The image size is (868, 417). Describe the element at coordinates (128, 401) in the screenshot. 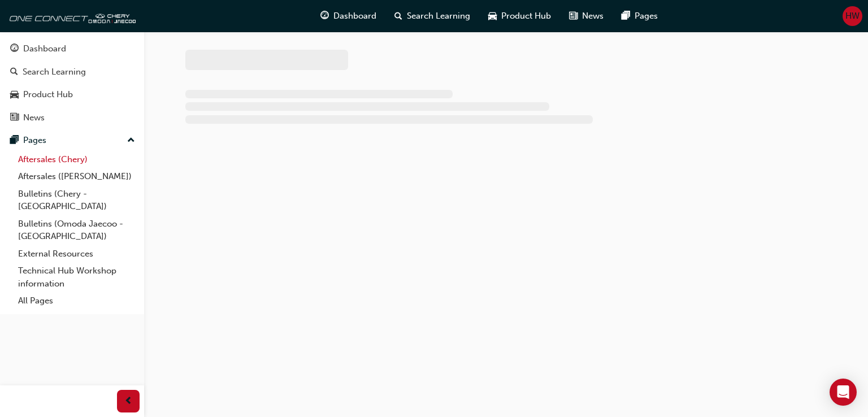

I see `span: prev-icon` at that location.